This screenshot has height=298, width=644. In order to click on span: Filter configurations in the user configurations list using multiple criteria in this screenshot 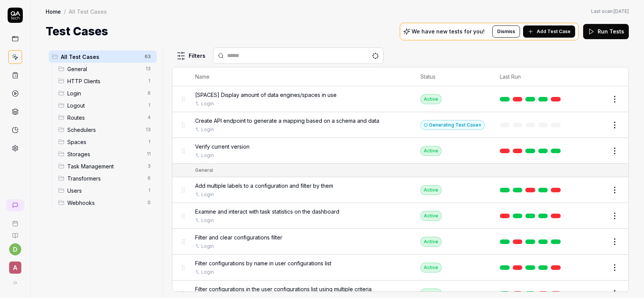, I will do `click(283, 289)`.